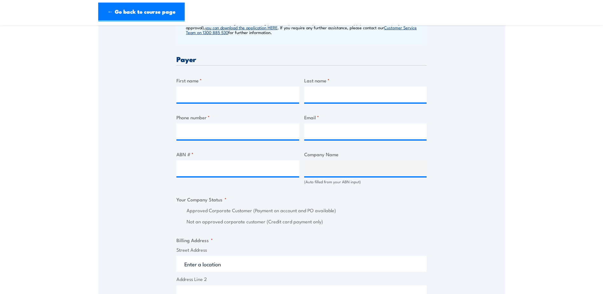 This screenshot has width=603, height=294. What do you see at coordinates (238, 154) in the screenshot?
I see `label: ABN #` at bounding box center [238, 154].